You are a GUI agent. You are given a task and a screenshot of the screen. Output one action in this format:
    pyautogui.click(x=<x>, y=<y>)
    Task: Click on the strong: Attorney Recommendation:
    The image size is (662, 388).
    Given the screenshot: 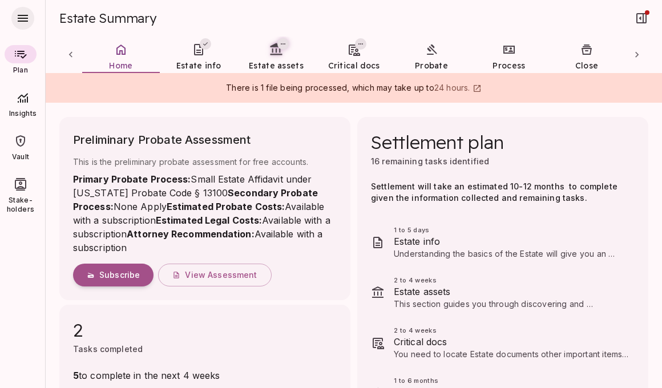 What is the action you would take?
    pyautogui.click(x=190, y=234)
    